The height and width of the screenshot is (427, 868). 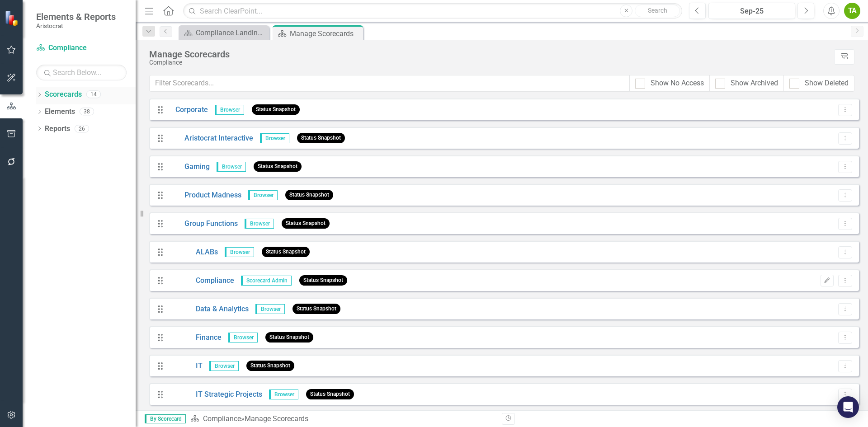 What do you see at coordinates (165, 419) in the screenshot?
I see `span: By Scorecard` at bounding box center [165, 419].